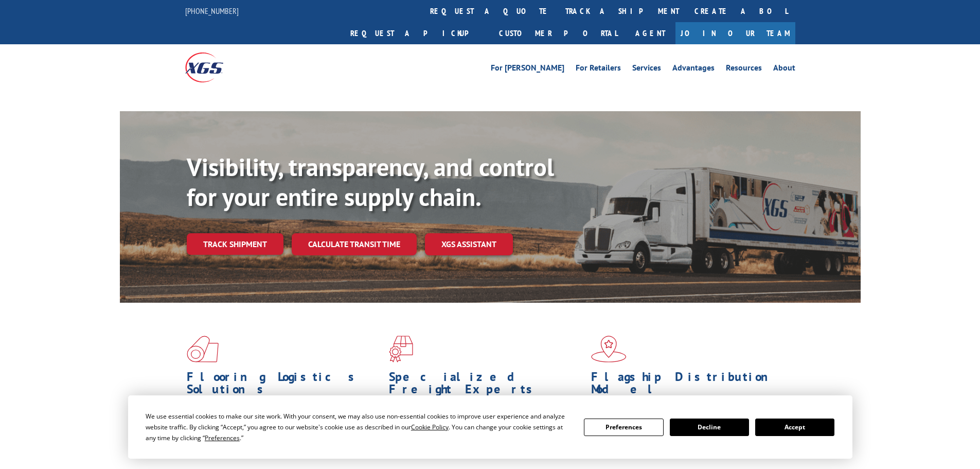 The image size is (980, 469). What do you see at coordinates (490, 427) in the screenshot?
I see `div: Cookie Consent Prompt` at bounding box center [490, 427].